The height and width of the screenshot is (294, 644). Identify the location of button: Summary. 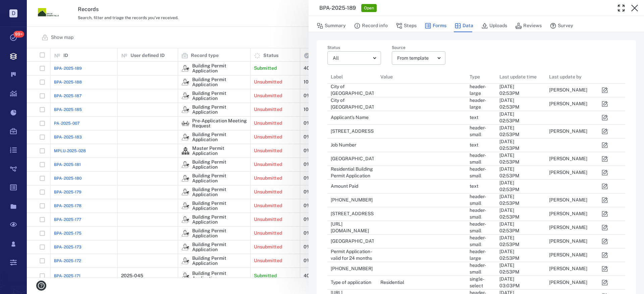
(331, 26).